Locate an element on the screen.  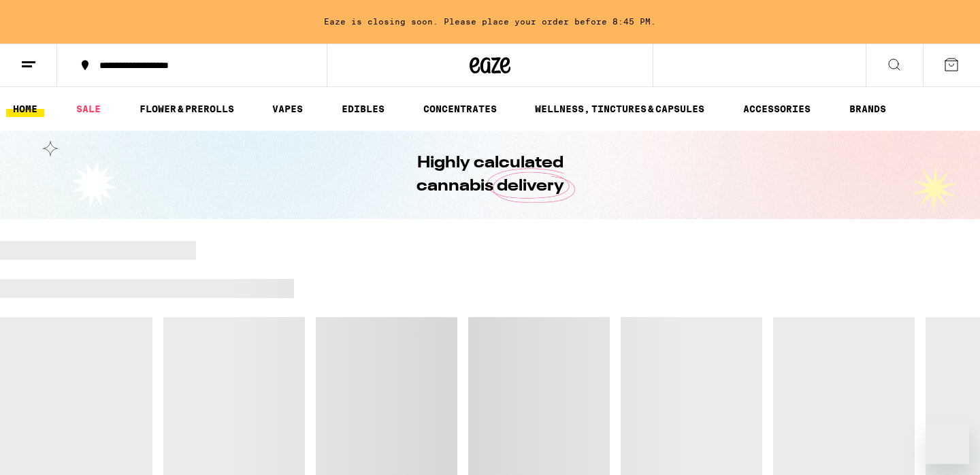
a: SALE is located at coordinates (88, 109).